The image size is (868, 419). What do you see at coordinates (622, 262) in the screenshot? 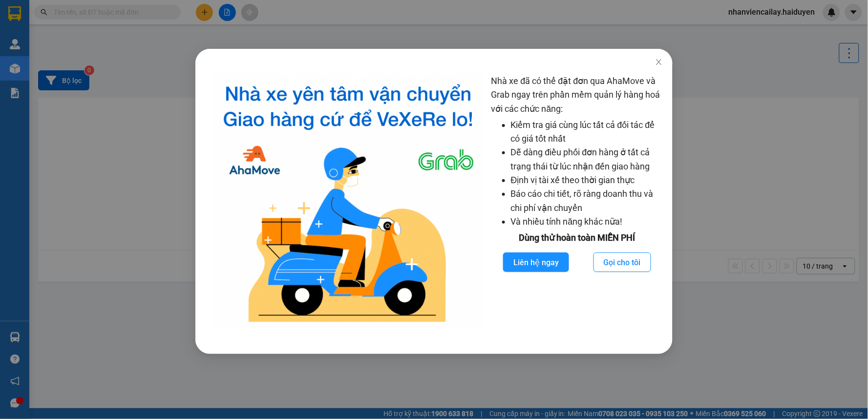
I see `span: Gọi cho tôi` at bounding box center [622, 262].